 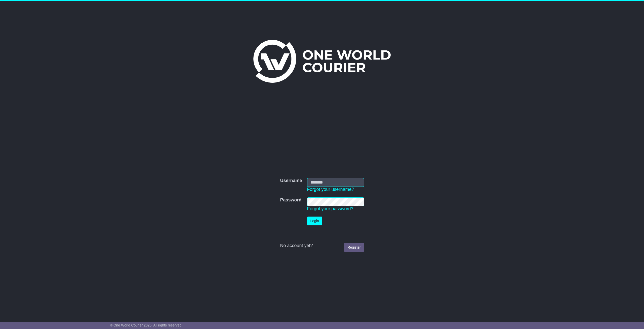 What do you see at coordinates (354, 247) in the screenshot?
I see `a: Register` at bounding box center [354, 247].